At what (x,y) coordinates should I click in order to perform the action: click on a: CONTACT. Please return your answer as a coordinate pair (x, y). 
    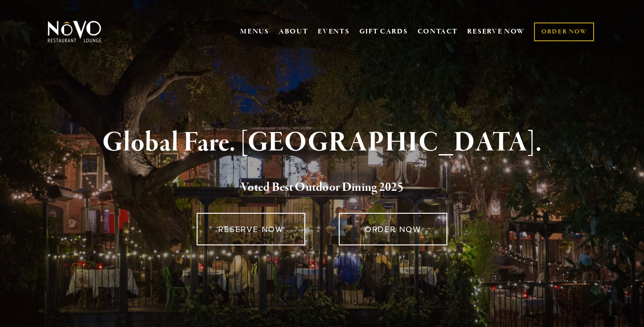
    Looking at the image, I should click on (438, 31).